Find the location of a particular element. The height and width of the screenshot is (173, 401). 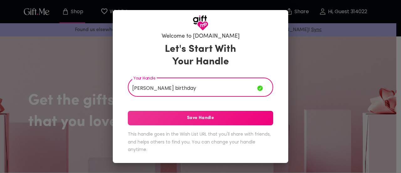

img: GiftMe Logo is located at coordinates (201, 23).